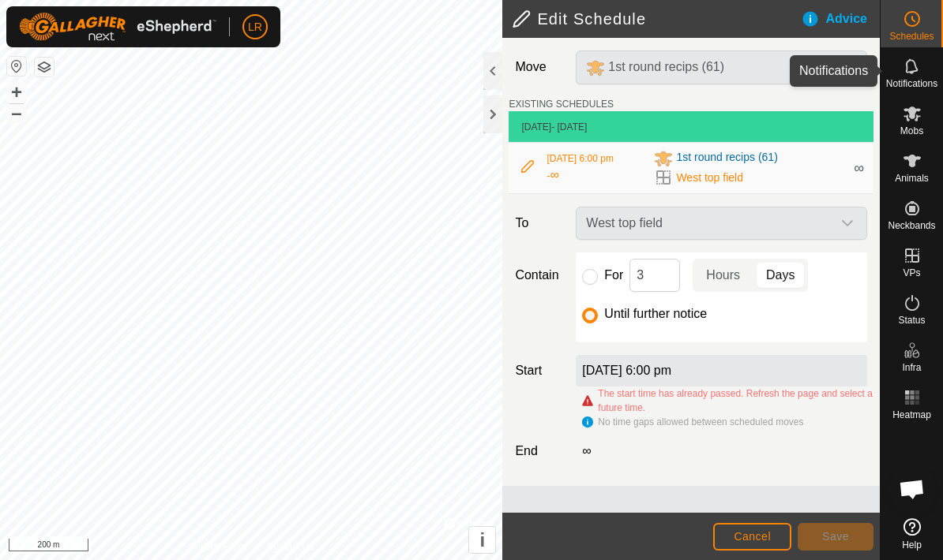 The height and width of the screenshot is (560, 943). I want to click on a: Help, so click(911, 534).